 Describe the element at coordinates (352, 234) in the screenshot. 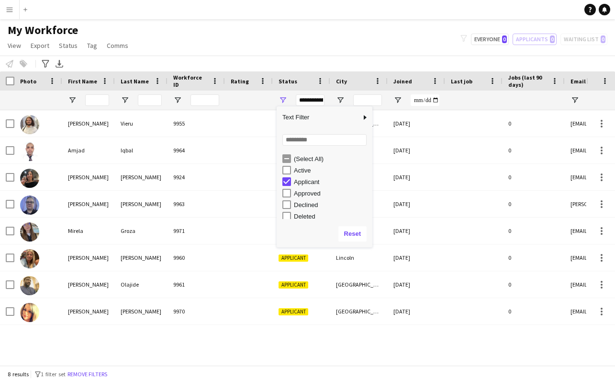

I see `button: Reset` at that location.